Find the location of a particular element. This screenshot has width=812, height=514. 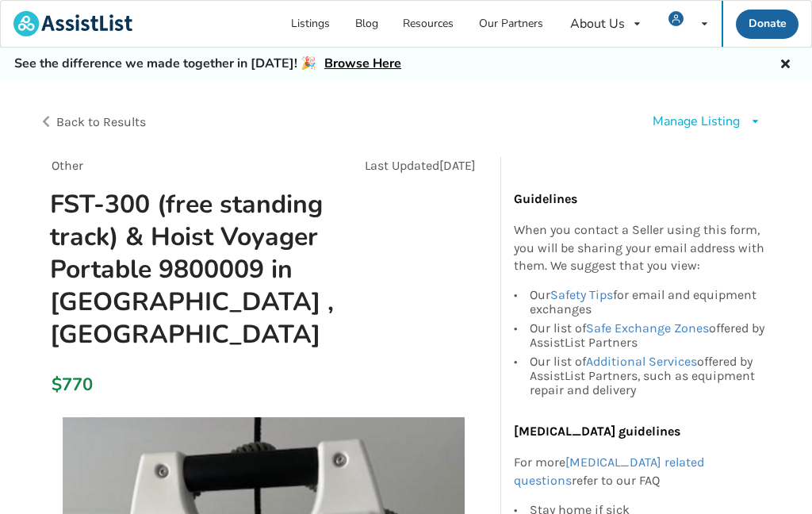

div: Our list of offered by AssistList Partners is located at coordinates (647, 335).